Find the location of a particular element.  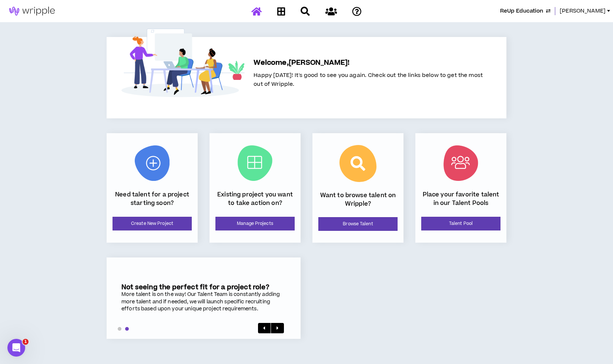

a: Manage Projects is located at coordinates (255, 223).